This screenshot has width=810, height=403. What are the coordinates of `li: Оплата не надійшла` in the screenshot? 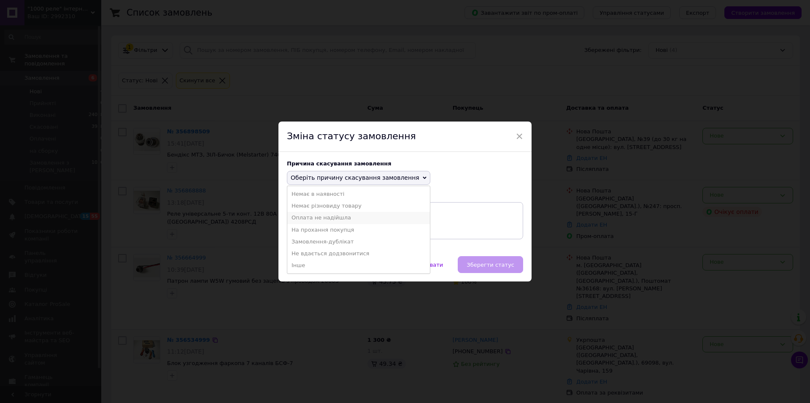 It's located at (359, 218).